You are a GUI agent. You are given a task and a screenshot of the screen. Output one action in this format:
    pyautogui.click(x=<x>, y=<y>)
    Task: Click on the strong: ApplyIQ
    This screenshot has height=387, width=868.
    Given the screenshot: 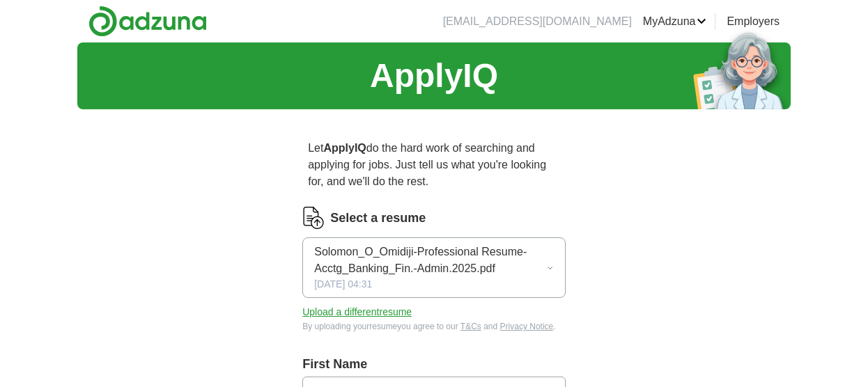 What is the action you would take?
    pyautogui.click(x=345, y=147)
    